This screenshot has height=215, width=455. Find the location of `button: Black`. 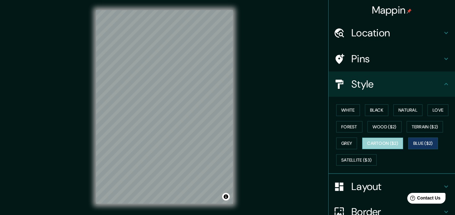

button: Black is located at coordinates (377, 110).